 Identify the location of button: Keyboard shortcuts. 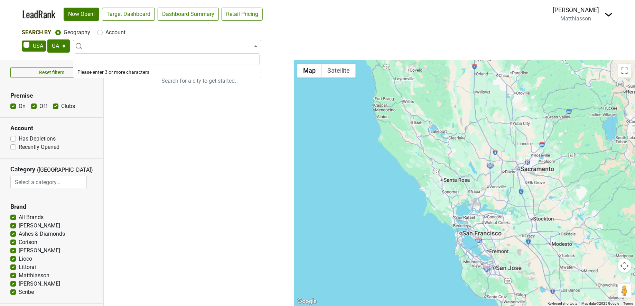
(563, 303).